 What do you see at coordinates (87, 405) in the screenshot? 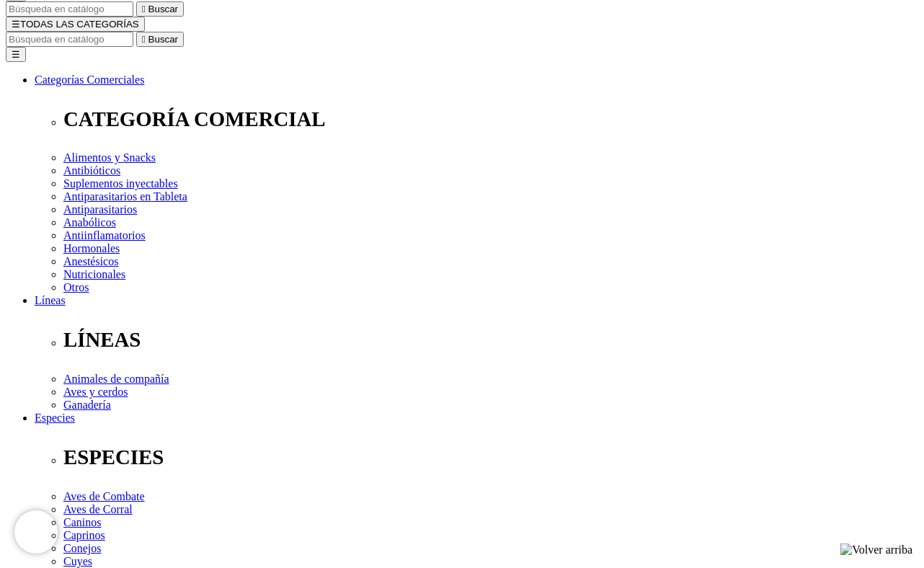
I see `span: Ganadería` at bounding box center [87, 405].